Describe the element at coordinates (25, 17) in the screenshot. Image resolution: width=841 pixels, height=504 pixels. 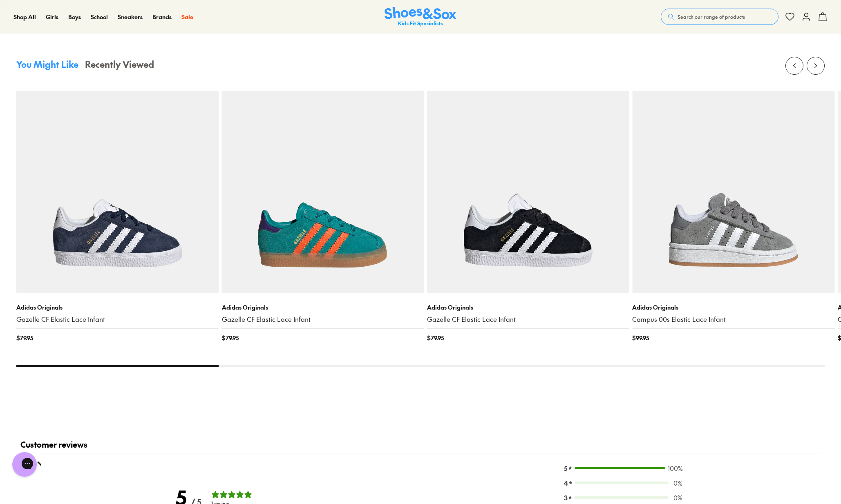
I see `a: Shop All` at that location.